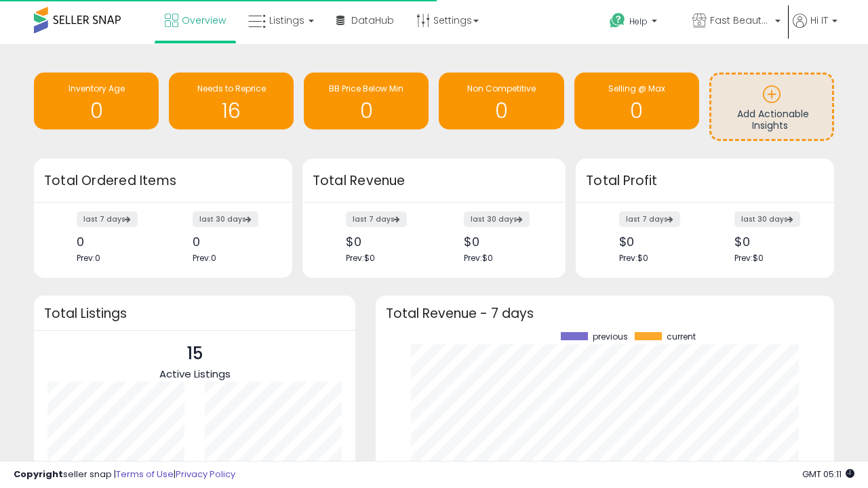 Image resolution: width=868 pixels, height=488 pixels. What do you see at coordinates (194, 354) in the screenshot?
I see `p: 15` at bounding box center [194, 354].